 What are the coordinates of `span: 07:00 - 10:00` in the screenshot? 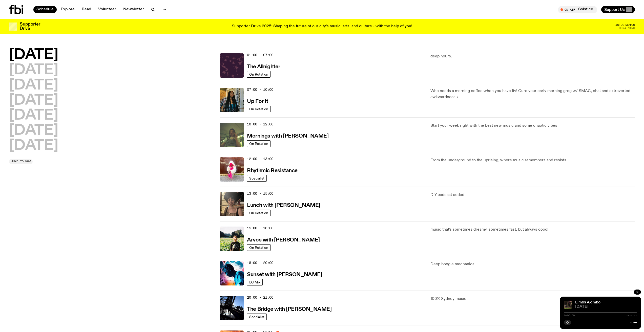 It's located at (260, 89).